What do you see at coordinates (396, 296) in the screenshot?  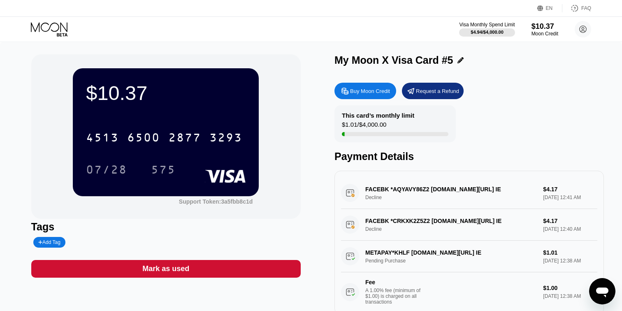 I see `div: A 1.00% fee (minimum of $1.00) is charged on all transactions` at bounding box center [396, 296].